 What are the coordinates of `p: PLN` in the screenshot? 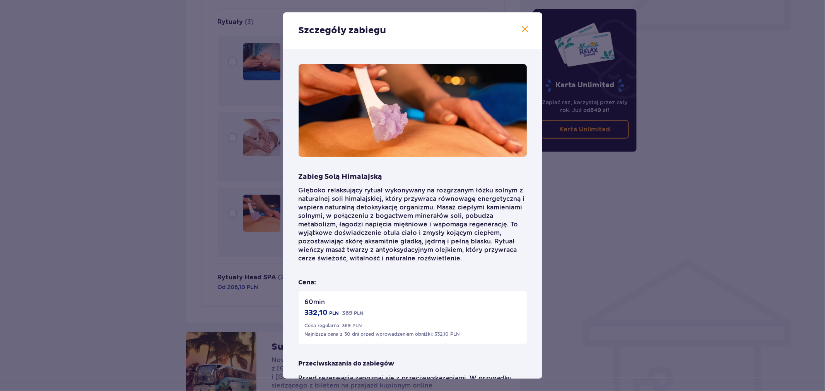 It's located at (334, 314).